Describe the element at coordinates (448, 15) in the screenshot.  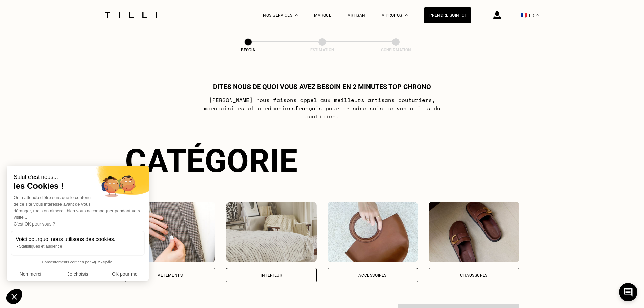
I see `div: Prendre soin ici` at that location.